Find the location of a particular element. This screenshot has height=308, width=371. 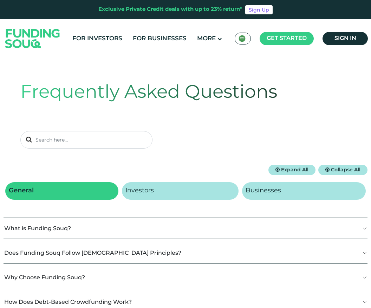

a: Sign Up is located at coordinates (259, 10).